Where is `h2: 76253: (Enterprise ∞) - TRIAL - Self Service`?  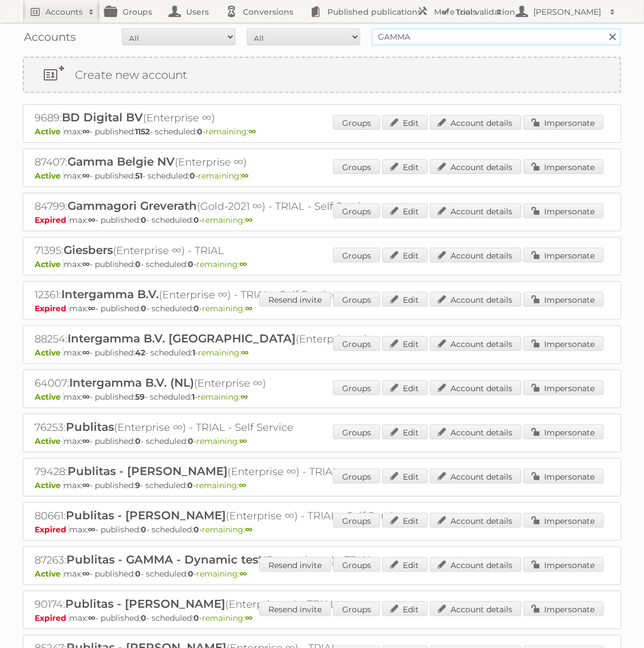
h2: 76253: (Enterprise ∞) - TRIAL - Self Service is located at coordinates (233, 428).